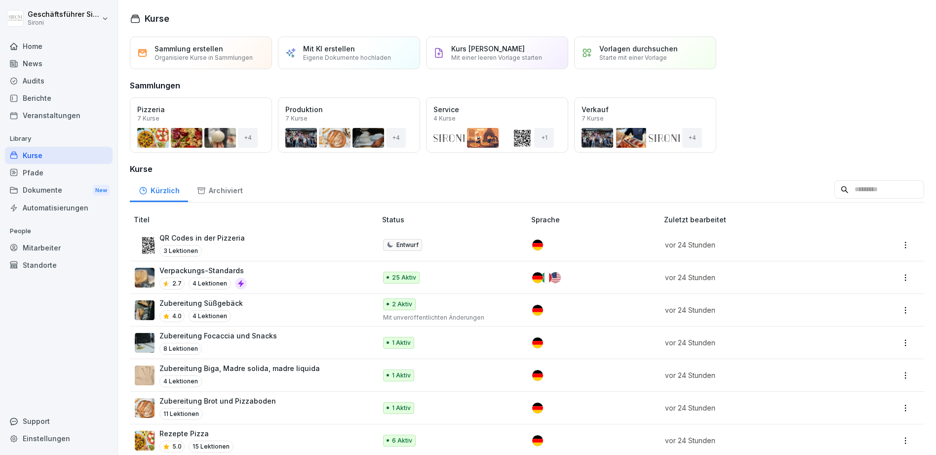 The width and height of the screenshot is (936, 455). Describe the element at coordinates (64, 14) in the screenshot. I see `p: Geschäftsführer Sironi` at that location.